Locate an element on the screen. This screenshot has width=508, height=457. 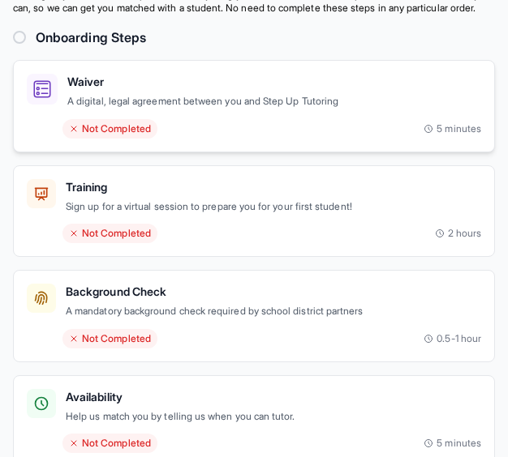
h3: Waiver is located at coordinates (274, 82).